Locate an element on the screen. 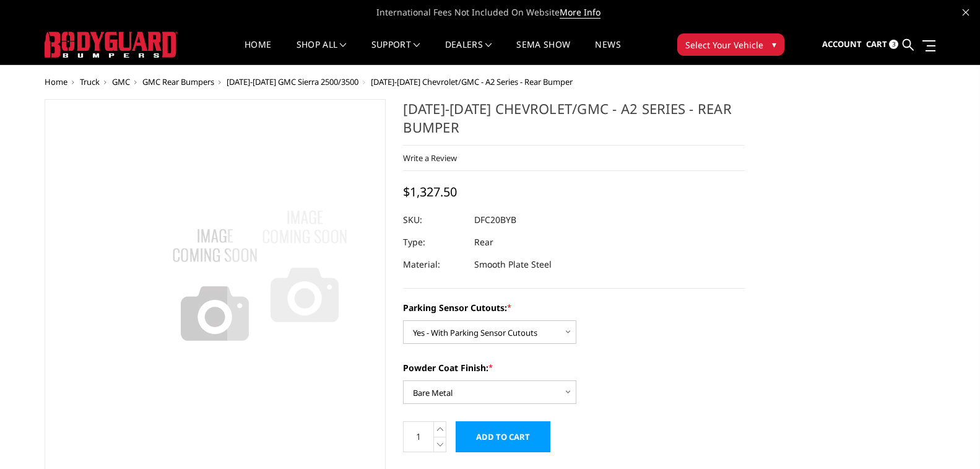  dd: Smooth Plate Steel is located at coordinates (513, 265).